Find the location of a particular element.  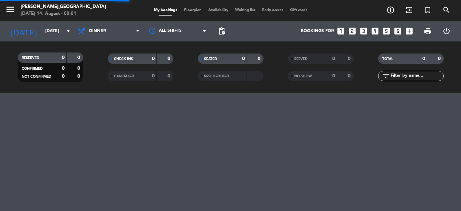

i: turned_in_not is located at coordinates (428, 10).